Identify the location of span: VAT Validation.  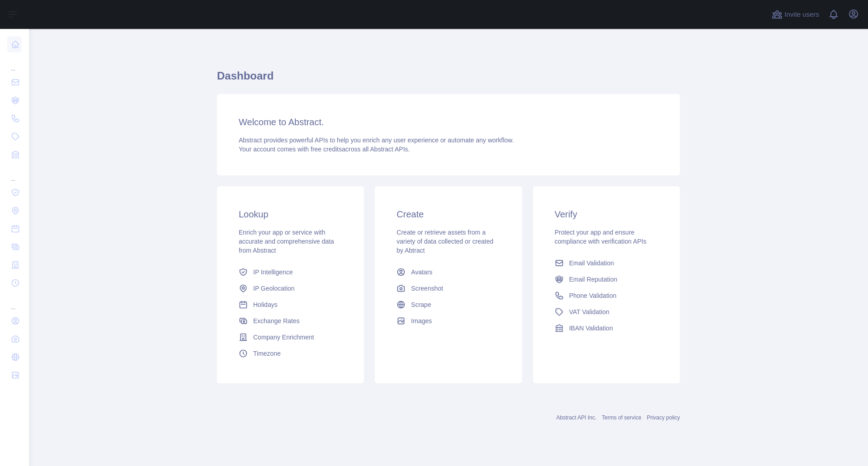
(589, 312).